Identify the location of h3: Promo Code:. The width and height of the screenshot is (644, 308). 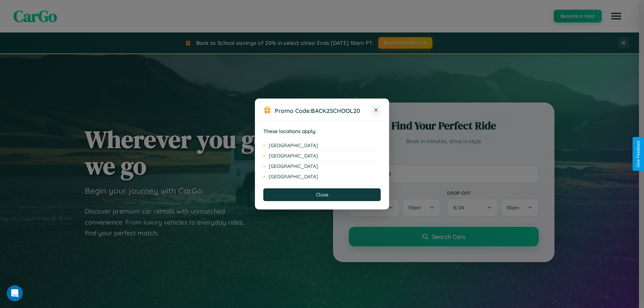
(323, 111).